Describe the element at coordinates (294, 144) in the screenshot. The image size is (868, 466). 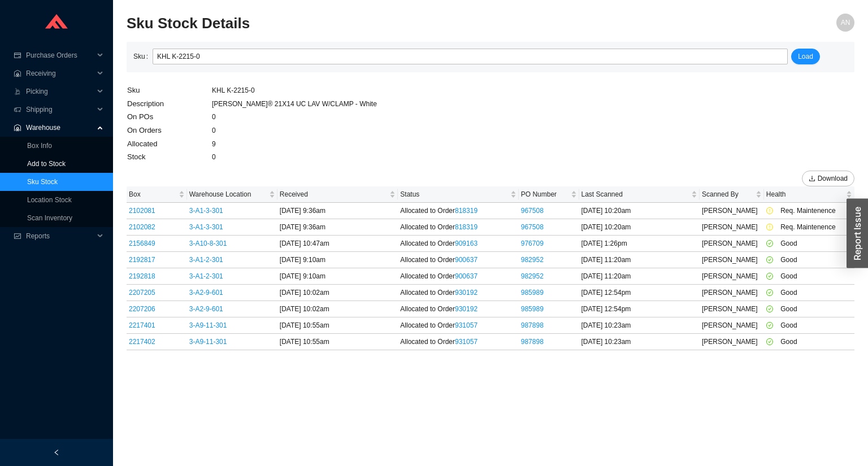
I see `td: 9` at that location.